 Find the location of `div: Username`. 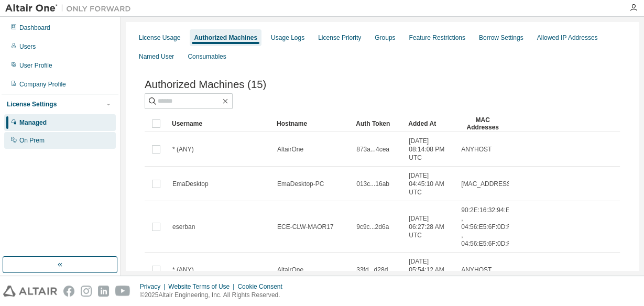

div: Username is located at coordinates (220, 124).